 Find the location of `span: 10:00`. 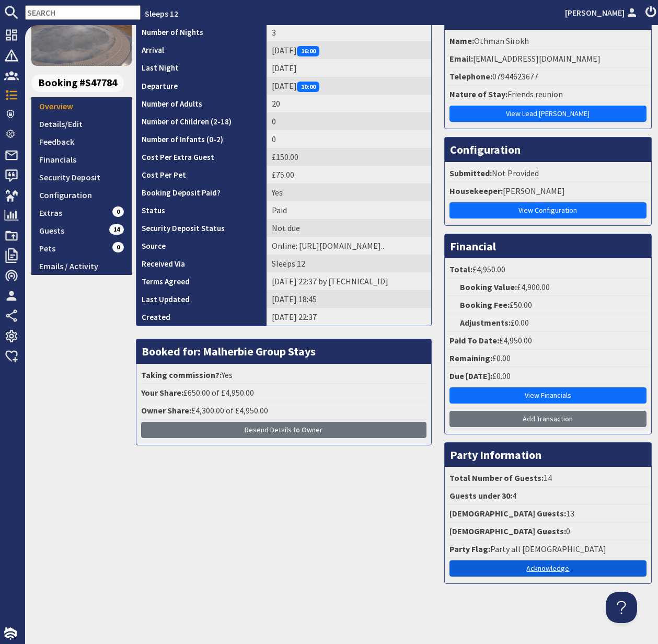

span: 10:00 is located at coordinates (308, 87).